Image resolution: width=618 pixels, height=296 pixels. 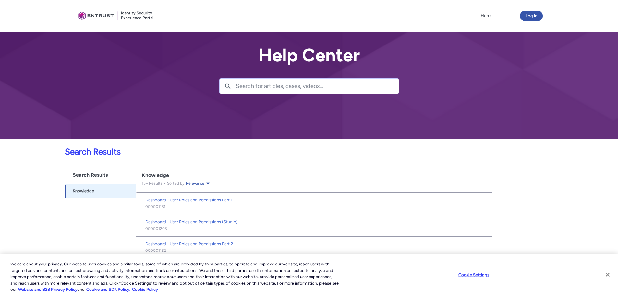 What do you see at coordinates (314, 175) in the screenshot?
I see `div: Knowledge` at bounding box center [314, 175].